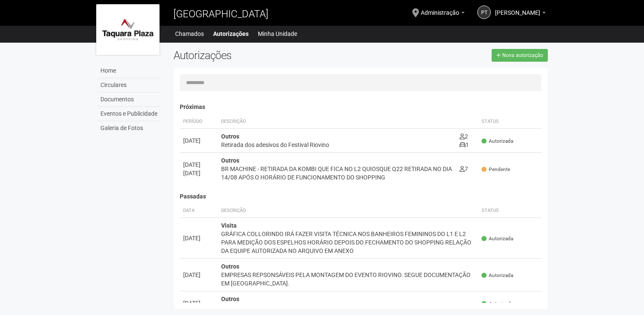 This screenshot has width=644, height=315. What do you see at coordinates (230, 34) in the screenshot?
I see `a: Autorizações` at bounding box center [230, 34].